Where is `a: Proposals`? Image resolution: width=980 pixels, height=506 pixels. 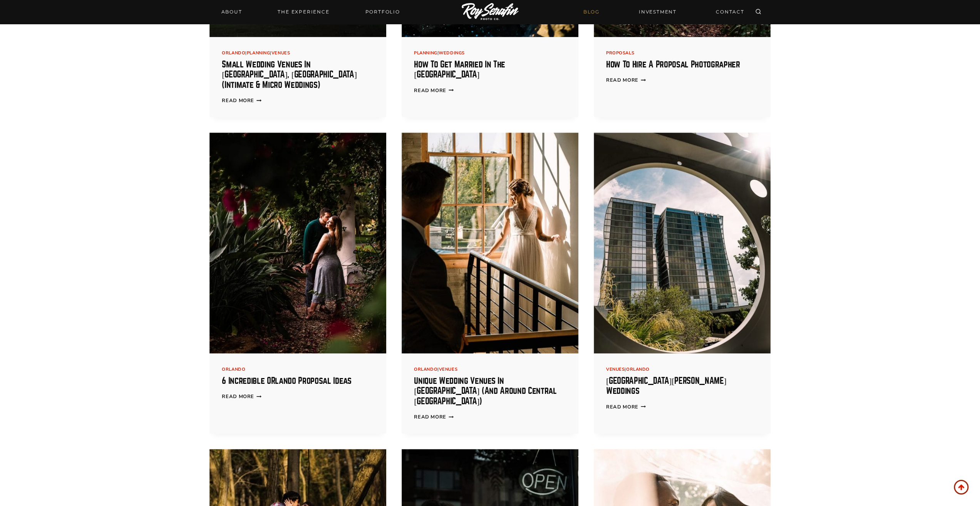
a: Proposals is located at coordinates (620, 53).